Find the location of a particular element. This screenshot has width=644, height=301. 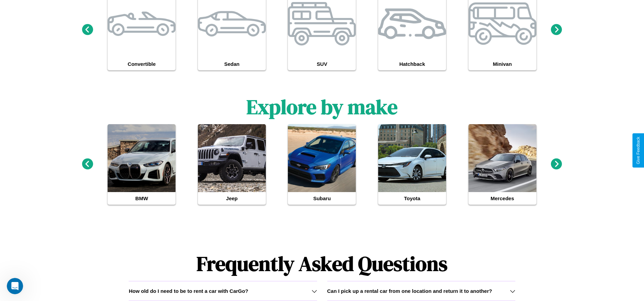

h4: Hatchback is located at coordinates (412, 64).